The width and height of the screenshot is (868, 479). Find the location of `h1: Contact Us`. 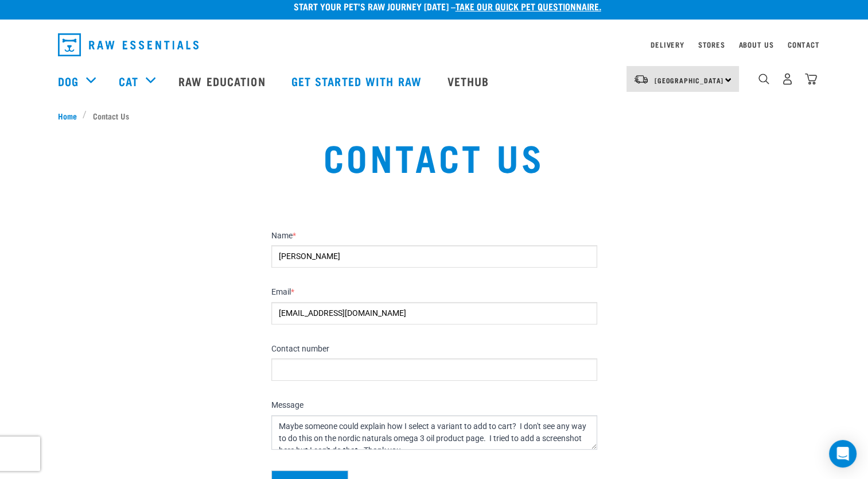

h1: Contact Us is located at coordinates (434, 156).